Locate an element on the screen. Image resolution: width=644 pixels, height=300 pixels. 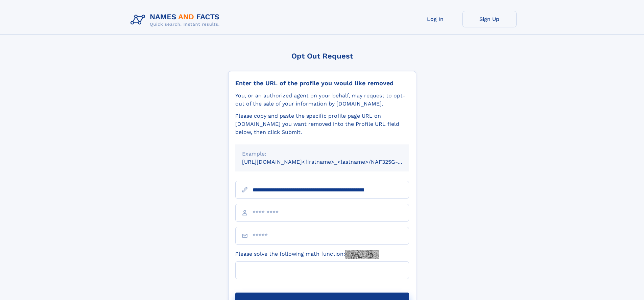
div: You, or an authorized agent on your behalf, may request to opt-out of the sale of your informatio... is located at coordinates (322, 100).